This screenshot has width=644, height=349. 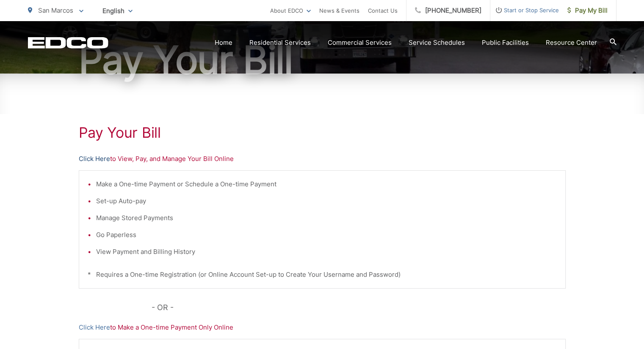 What do you see at coordinates (224, 43) in the screenshot?
I see `a: Home` at bounding box center [224, 43].